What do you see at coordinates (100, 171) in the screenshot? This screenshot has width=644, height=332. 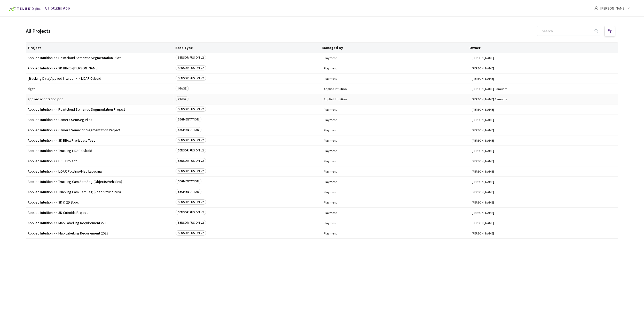 I see `span: Applied Intuition <> LiDAR Polyline/Map Labelling` at bounding box center [100, 171].